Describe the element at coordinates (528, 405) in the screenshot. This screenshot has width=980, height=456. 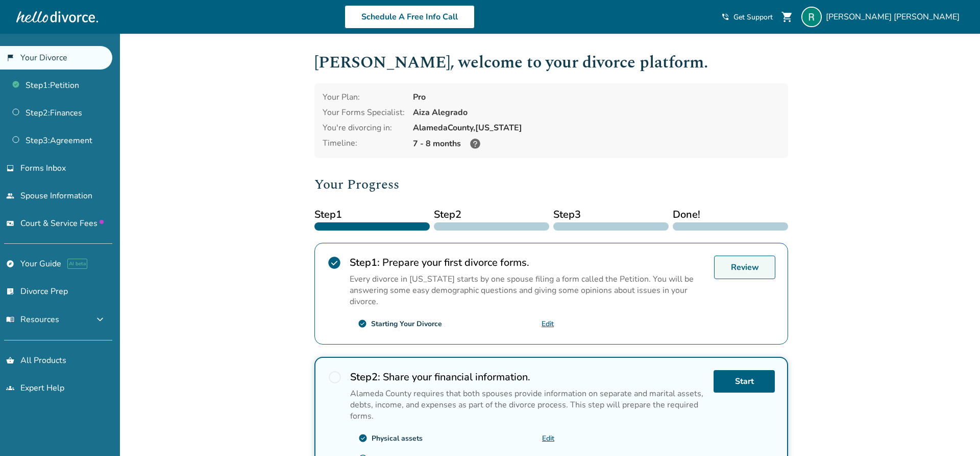
I see `p: Alameda County requires that both spouses provide information on separate and marital assets, deb...` at that location.